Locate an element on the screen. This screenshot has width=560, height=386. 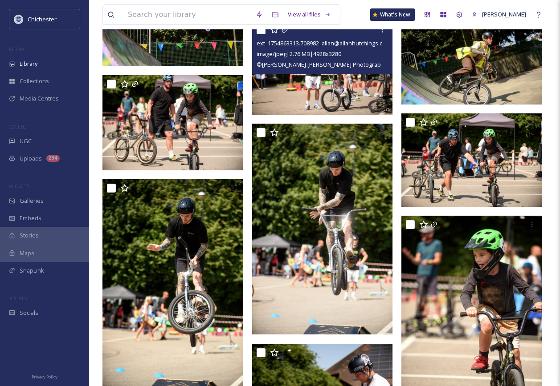
span: WIDGETS is located at coordinates (19, 186).